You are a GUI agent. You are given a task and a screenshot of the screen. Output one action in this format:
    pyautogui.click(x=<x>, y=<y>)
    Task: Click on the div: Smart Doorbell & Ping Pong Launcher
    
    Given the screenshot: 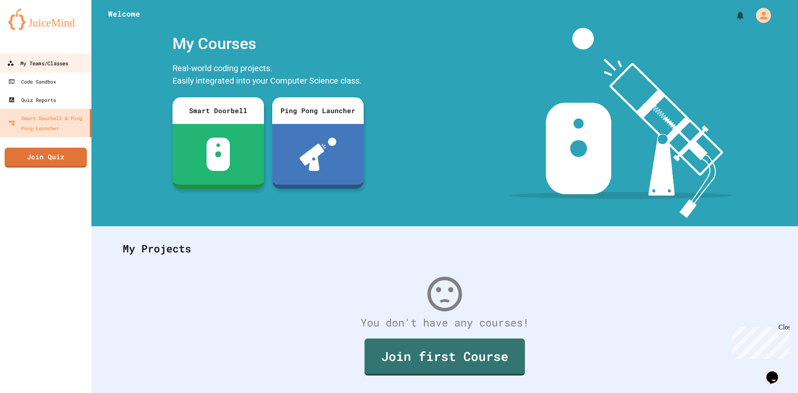 What is the action you would take?
    pyautogui.click(x=47, y=123)
    